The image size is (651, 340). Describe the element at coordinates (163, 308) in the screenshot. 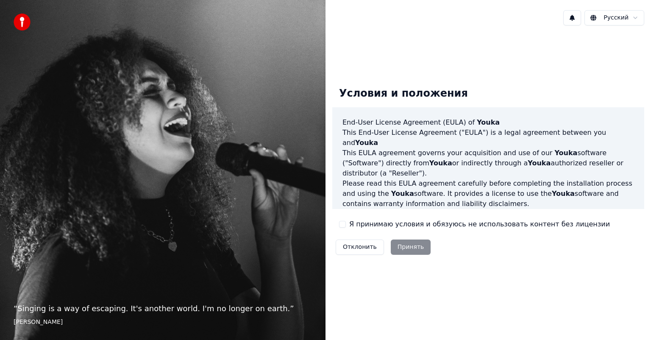

I see `p: “ Singing is a way of escaping. It's another world. I'm no longer on earth. ”` at that location.